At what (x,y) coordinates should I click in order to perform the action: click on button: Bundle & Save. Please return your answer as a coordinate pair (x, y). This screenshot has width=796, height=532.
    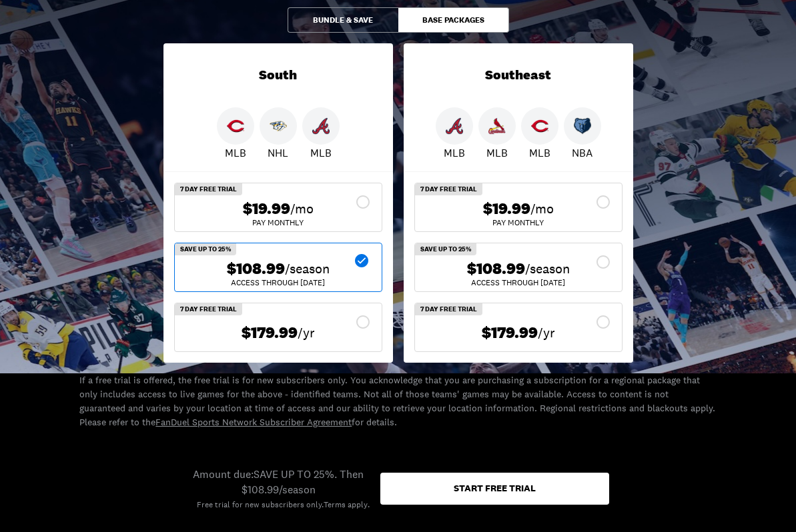
    Looking at the image, I should click on (343, 20).